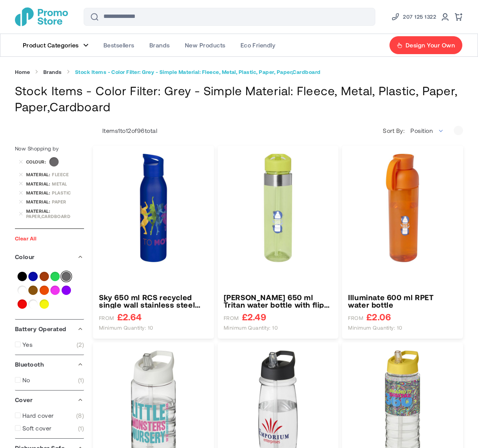 The width and height of the screenshot is (478, 448). Describe the element at coordinates (129, 317) in the screenshot. I see `span: £2.64` at that location.